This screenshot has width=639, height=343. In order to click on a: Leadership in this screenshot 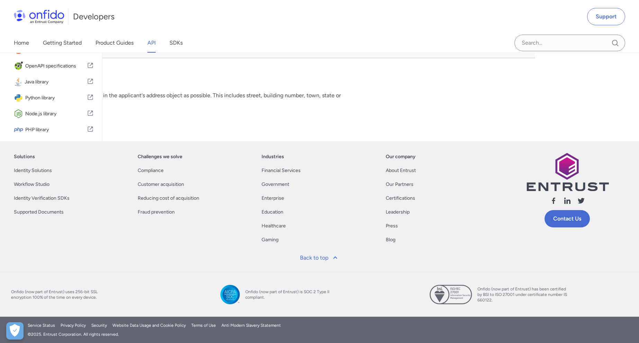, I will do `click(398, 212)`.